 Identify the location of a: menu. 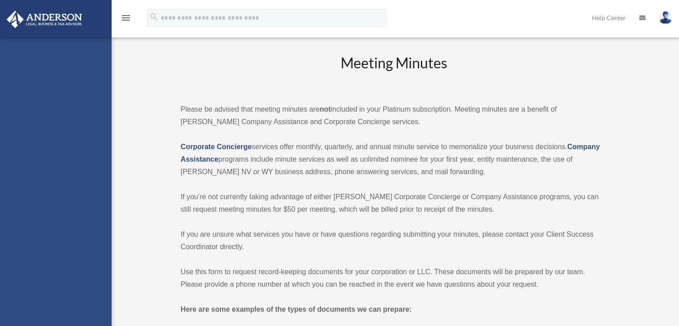
(126, 19).